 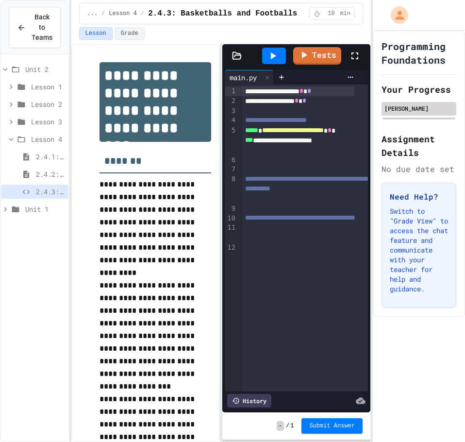 I want to click on p: Switch to "Grade View" to access the chat feature and communicate with your teacher for help and ..., so click(x=419, y=250).